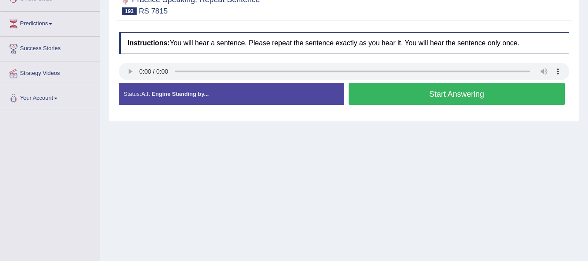 The image size is (588, 261). What do you see at coordinates (153, 11) in the screenshot?
I see `small: RS 7815` at bounding box center [153, 11].